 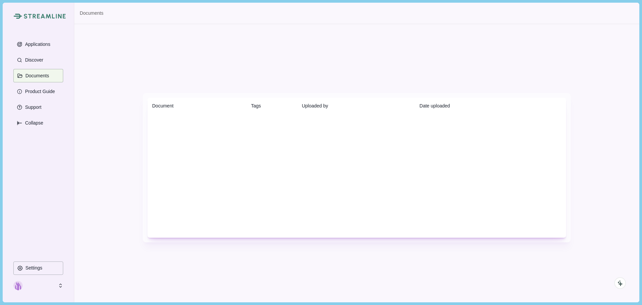 What do you see at coordinates (38, 123) in the screenshot?
I see `button: Expand` at bounding box center [38, 123].